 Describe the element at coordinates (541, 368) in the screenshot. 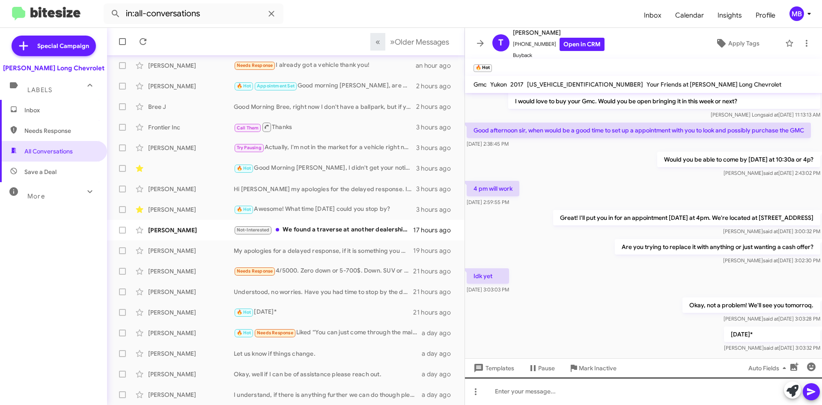

I see `button: Pause` at that location.